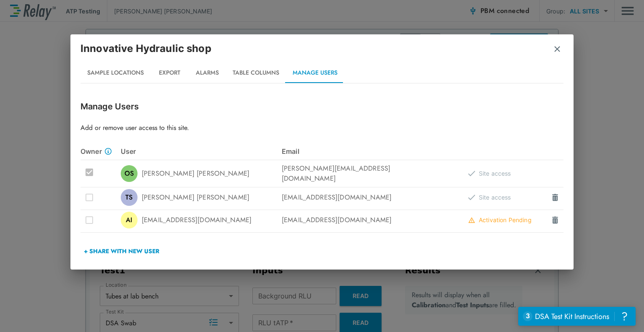  Describe the element at coordinates (322, 107) in the screenshot. I see `p: Manage Users` at that location.